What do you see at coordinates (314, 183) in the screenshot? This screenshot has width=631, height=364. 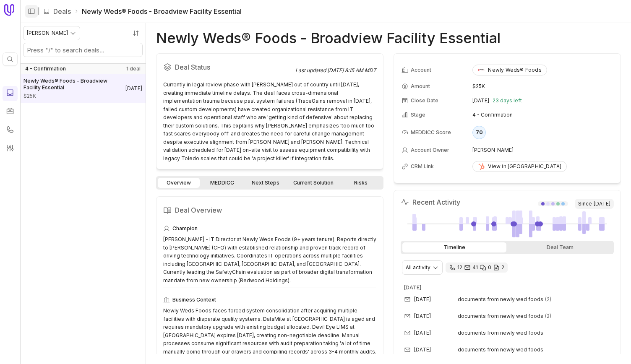 I see `a: Current Solution` at bounding box center [314, 183].